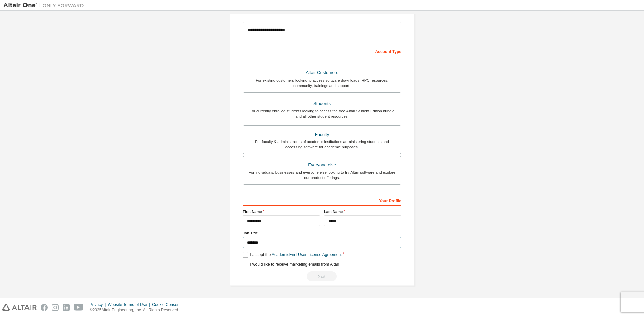  I want to click on div: Everyone else, so click(322, 165).